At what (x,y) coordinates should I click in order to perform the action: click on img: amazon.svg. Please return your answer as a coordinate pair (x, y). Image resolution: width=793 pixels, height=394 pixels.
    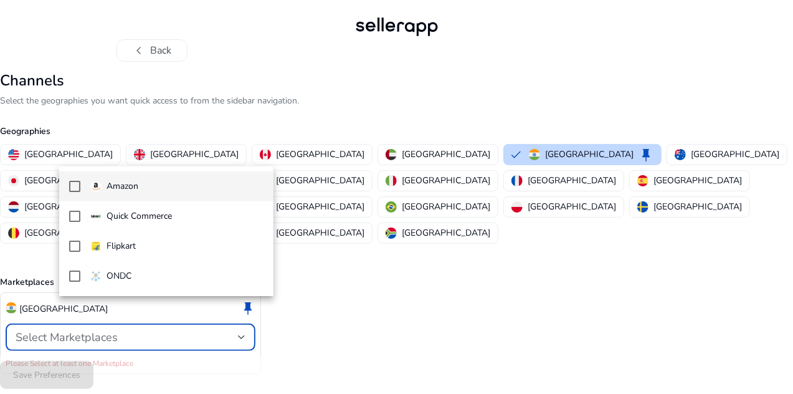
    Looking at the image, I should click on (96, 186).